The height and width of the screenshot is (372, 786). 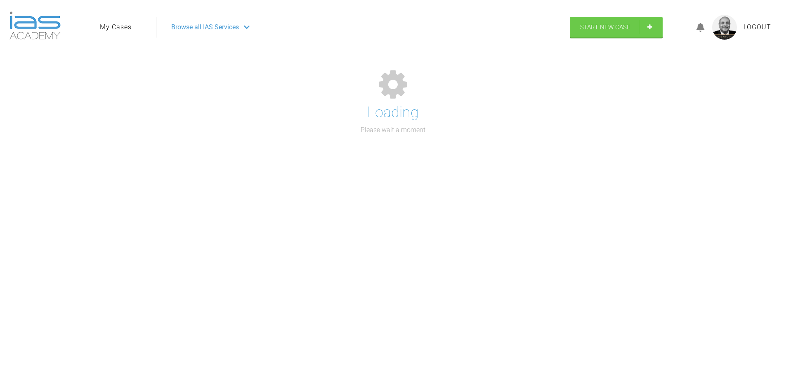 I want to click on a: Logout, so click(x=757, y=27).